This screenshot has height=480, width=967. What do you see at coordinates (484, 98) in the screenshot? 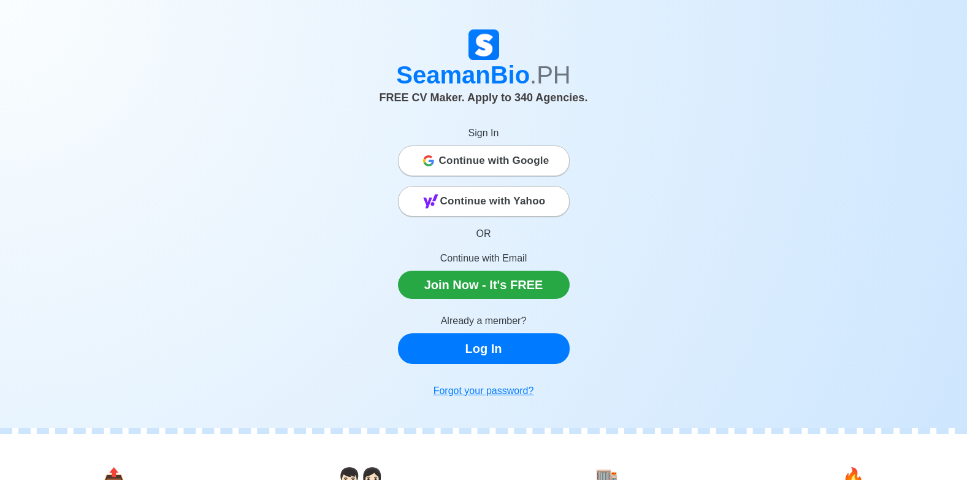
I see `span: FREE CV Maker. Apply to 340 Agencies.` at bounding box center [484, 98].